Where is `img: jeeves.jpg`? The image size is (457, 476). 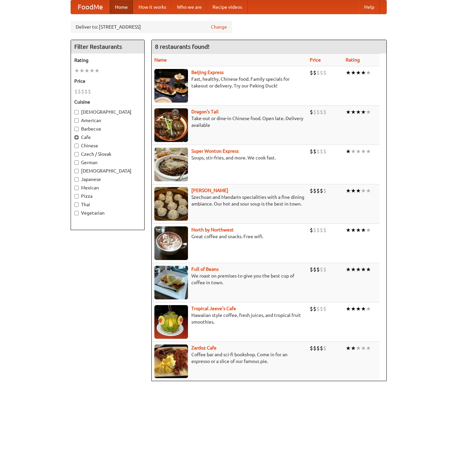 img: jeeves.jpg is located at coordinates (171, 322).